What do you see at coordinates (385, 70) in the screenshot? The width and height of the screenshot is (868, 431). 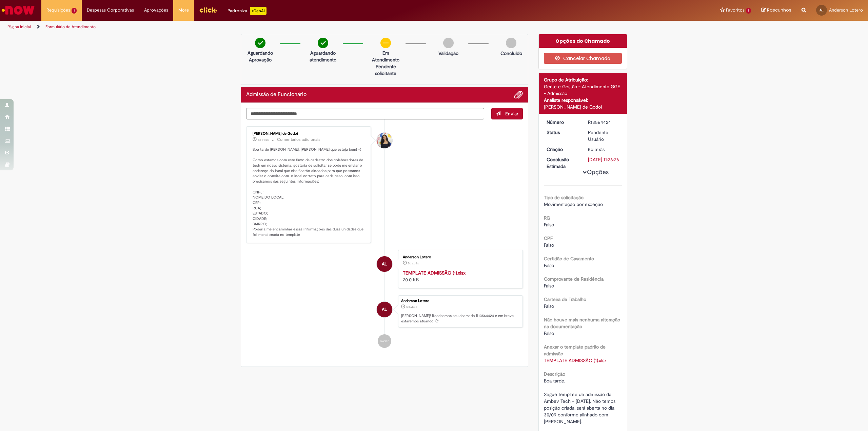 I see `p: Pendente solicitante` at bounding box center [385, 70].